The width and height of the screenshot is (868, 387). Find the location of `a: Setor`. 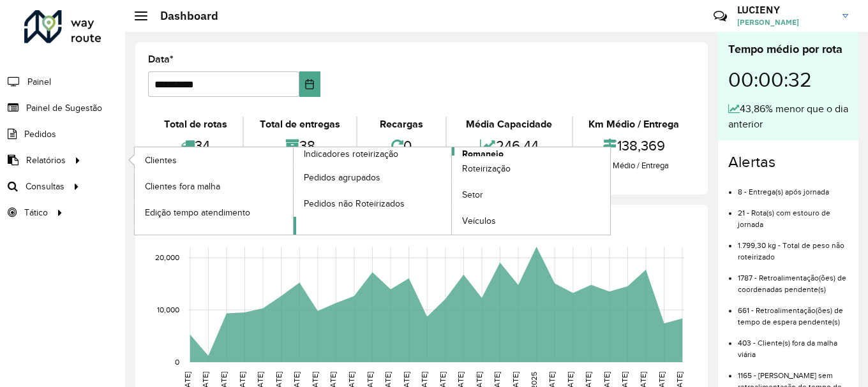

a: Setor is located at coordinates (531, 195).